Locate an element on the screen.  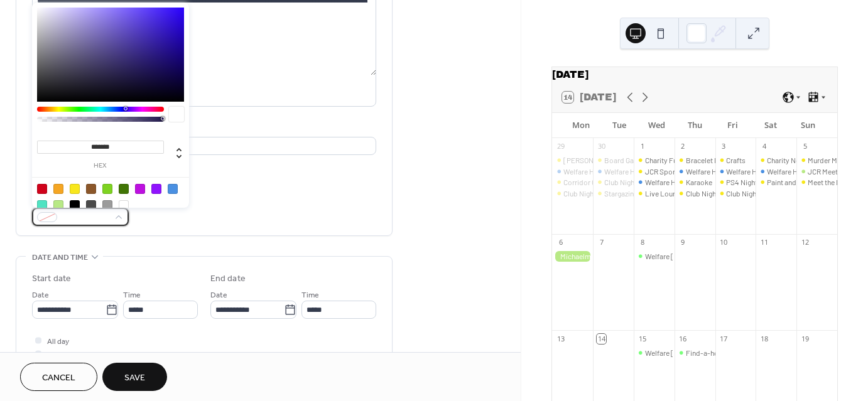
div: 2 is located at coordinates (683, 147).